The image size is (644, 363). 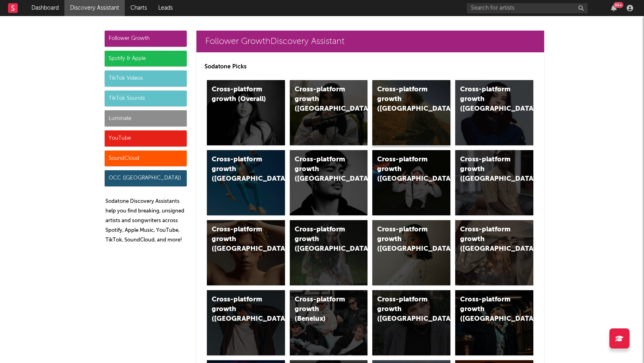 What do you see at coordinates (371, 42) in the screenshot?
I see `a: Follower GrowthDiscovery Assistant` at bounding box center [371, 42].